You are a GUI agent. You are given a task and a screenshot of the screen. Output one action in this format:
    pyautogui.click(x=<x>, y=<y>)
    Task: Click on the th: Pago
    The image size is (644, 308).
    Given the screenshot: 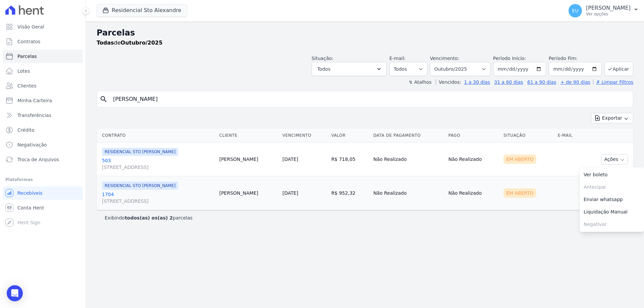 What is the action you would take?
    pyautogui.click(x=473, y=135)
    